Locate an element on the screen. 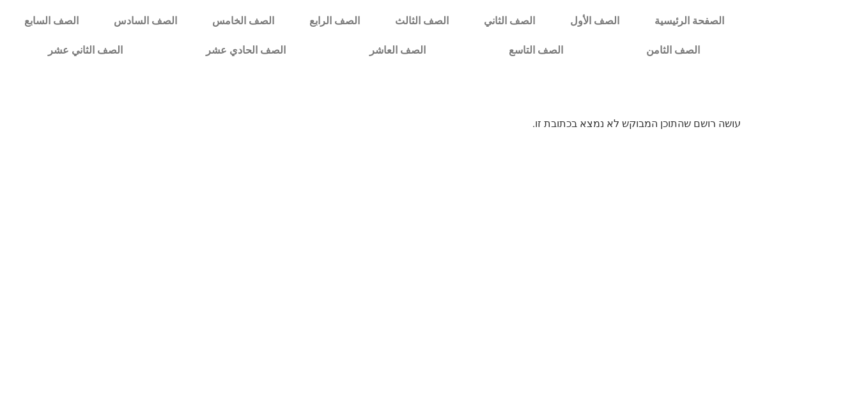 The height and width of the screenshot is (415, 868). a: الصف الأول is located at coordinates (595, 21).